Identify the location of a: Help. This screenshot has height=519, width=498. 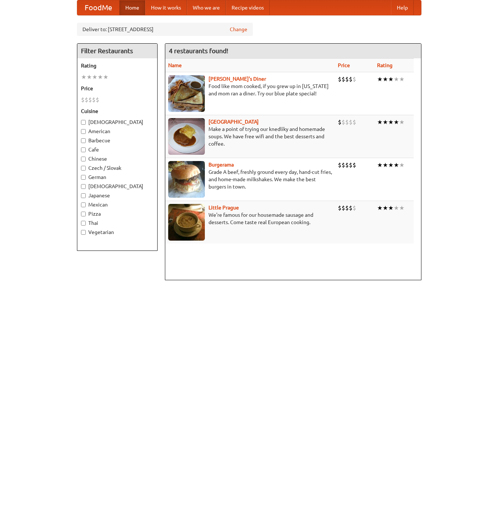
(402, 8).